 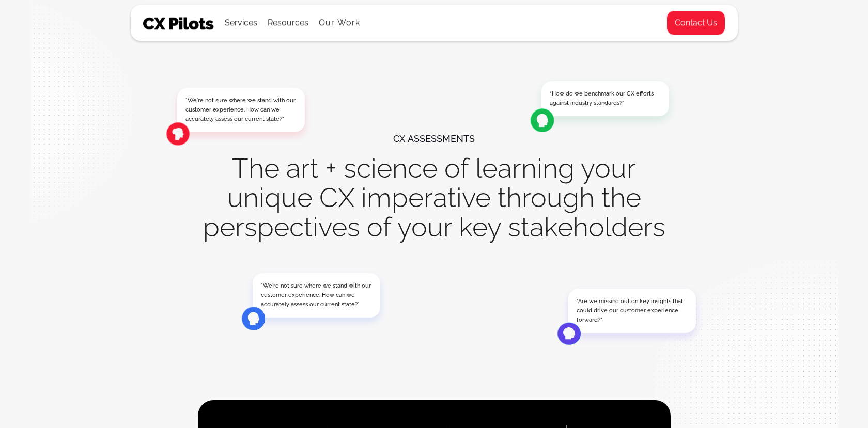 I want to click on div: Services, so click(x=241, y=23).